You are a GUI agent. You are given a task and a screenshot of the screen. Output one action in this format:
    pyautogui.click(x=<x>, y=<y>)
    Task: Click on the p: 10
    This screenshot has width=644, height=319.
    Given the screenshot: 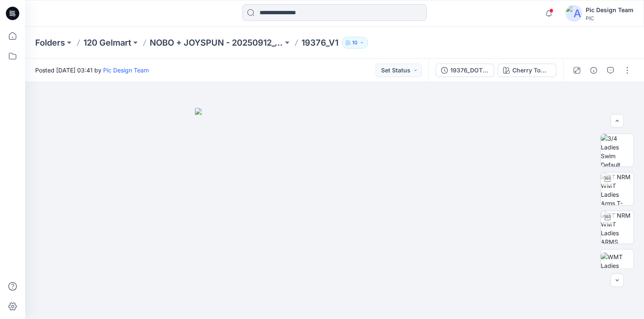 What is the action you would take?
    pyautogui.click(x=355, y=42)
    